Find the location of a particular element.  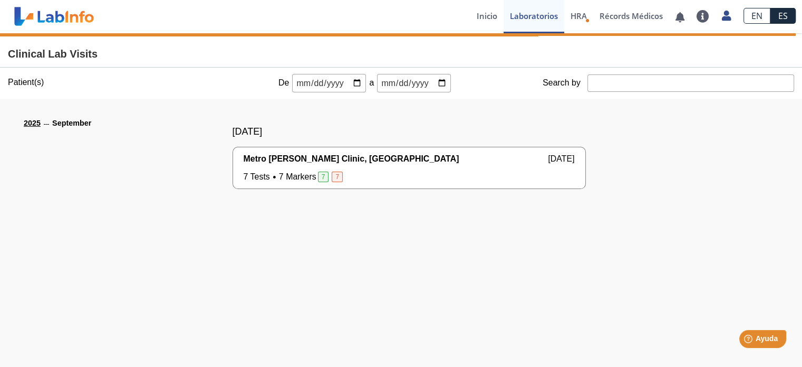

a: EN is located at coordinates (757, 16).